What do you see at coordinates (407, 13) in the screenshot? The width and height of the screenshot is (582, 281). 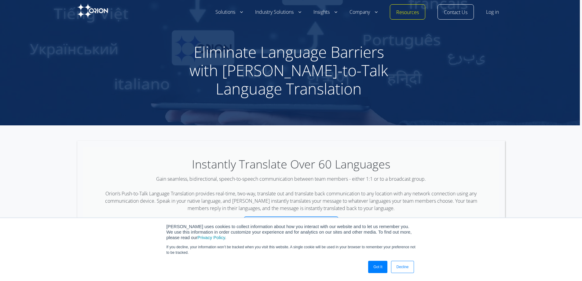 I see `a: Resources` at bounding box center [407, 13].